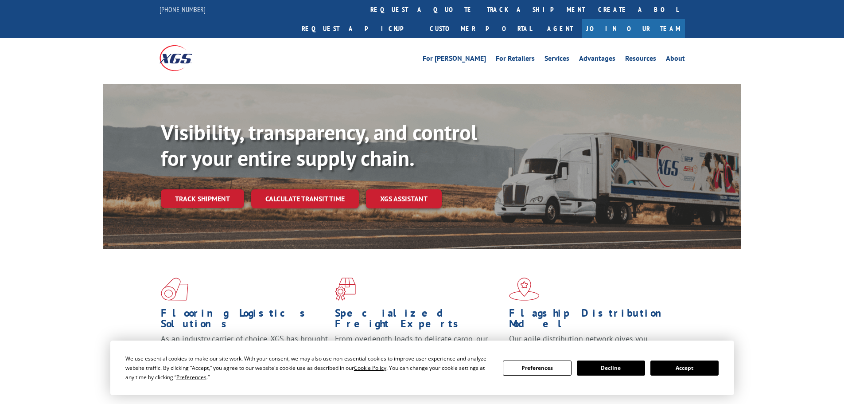 The image size is (844, 404). What do you see at coordinates (419, 353) in the screenshot?
I see `p: From overlength loads to delicate cargo, our experienced staff knows the best way to move your fr...` at bounding box center [419, 353].